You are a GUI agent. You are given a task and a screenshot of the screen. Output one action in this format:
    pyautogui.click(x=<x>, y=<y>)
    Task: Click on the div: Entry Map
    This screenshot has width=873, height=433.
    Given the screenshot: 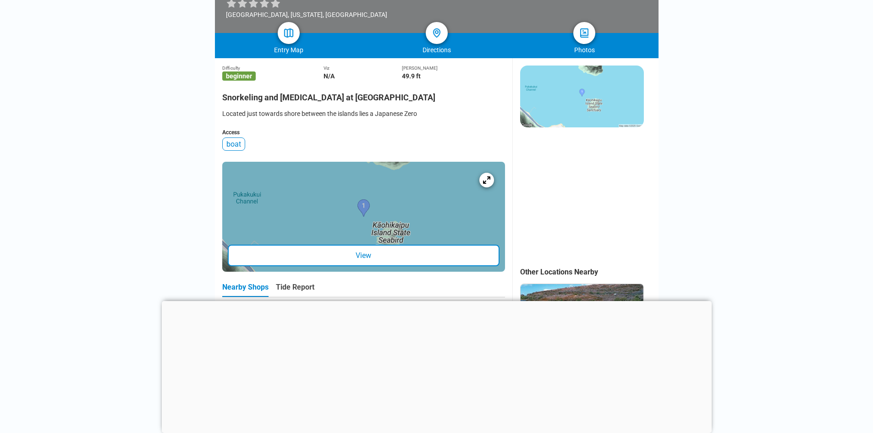 What is the action you would take?
    pyautogui.click(x=289, y=50)
    